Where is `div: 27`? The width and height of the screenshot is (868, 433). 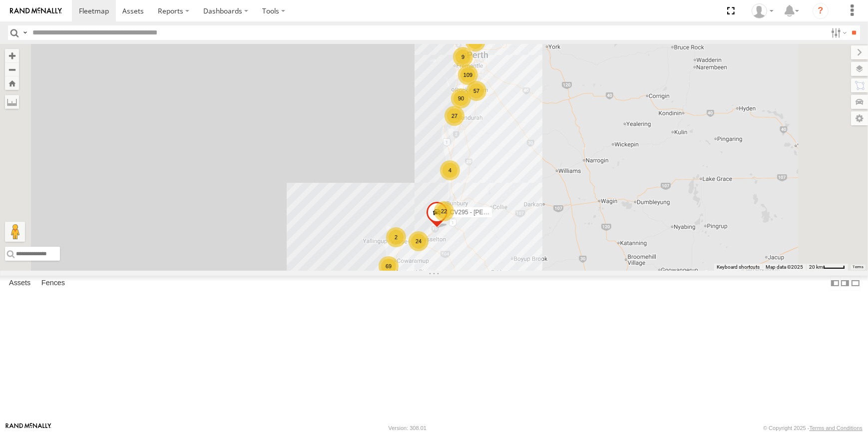 div: 27 is located at coordinates (455, 116).